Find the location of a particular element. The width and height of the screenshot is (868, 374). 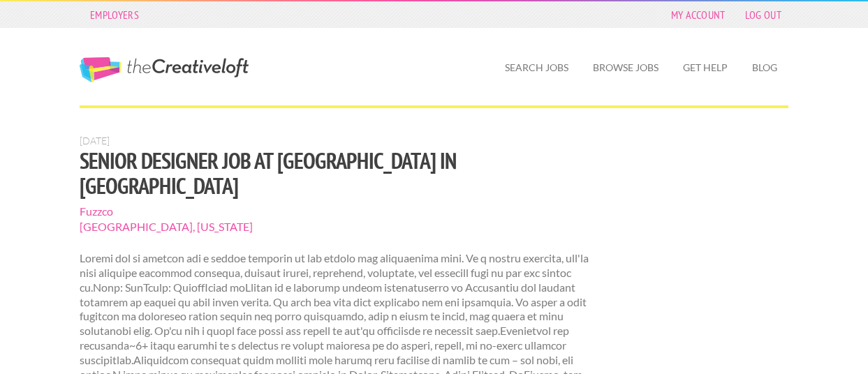

a: Log Out is located at coordinates (763, 15).